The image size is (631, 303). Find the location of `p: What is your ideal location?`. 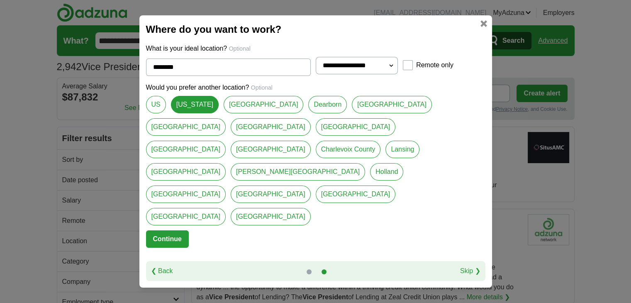

p: What is your ideal location? is located at coordinates (316, 49).